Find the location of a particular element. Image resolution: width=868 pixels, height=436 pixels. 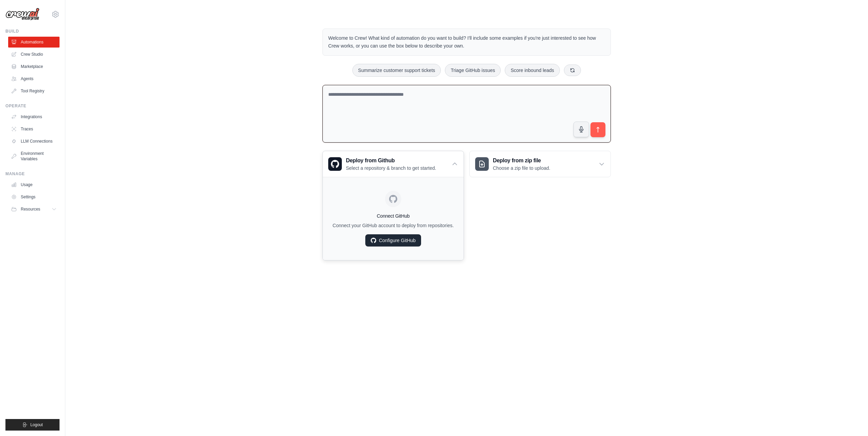

a: Usage is located at coordinates (34, 185).